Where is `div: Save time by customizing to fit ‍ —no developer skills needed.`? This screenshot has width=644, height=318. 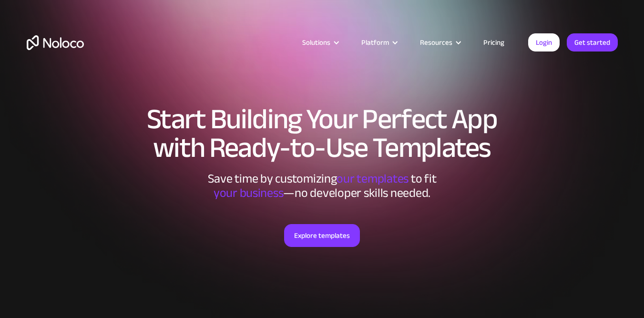
div: Save time by customizing to fit ‍ —no developer skills needed. is located at coordinates (322, 186).